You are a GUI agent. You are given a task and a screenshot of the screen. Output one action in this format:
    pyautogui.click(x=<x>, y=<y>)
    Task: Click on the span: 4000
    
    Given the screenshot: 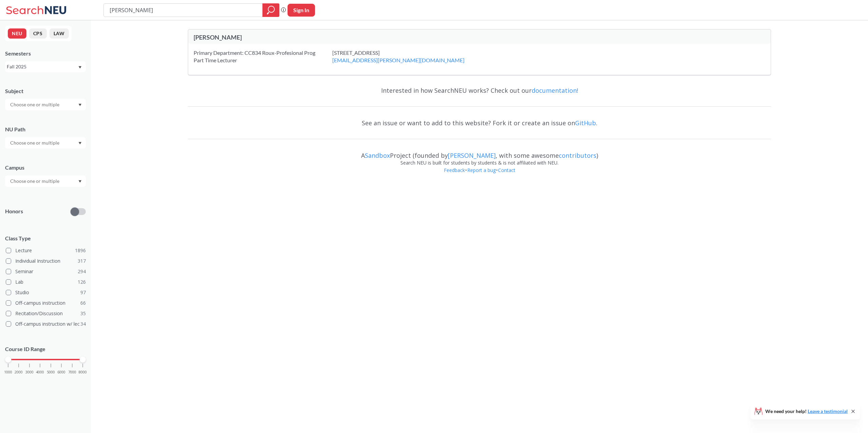 What is the action you would take?
    pyautogui.click(x=40, y=372)
    